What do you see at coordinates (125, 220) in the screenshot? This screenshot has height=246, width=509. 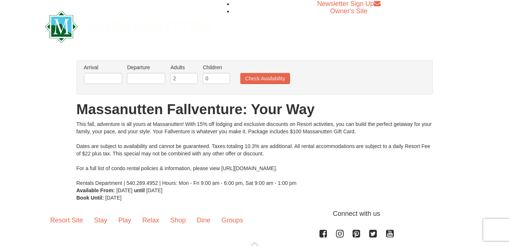 I see `a: Play` at bounding box center [125, 220].